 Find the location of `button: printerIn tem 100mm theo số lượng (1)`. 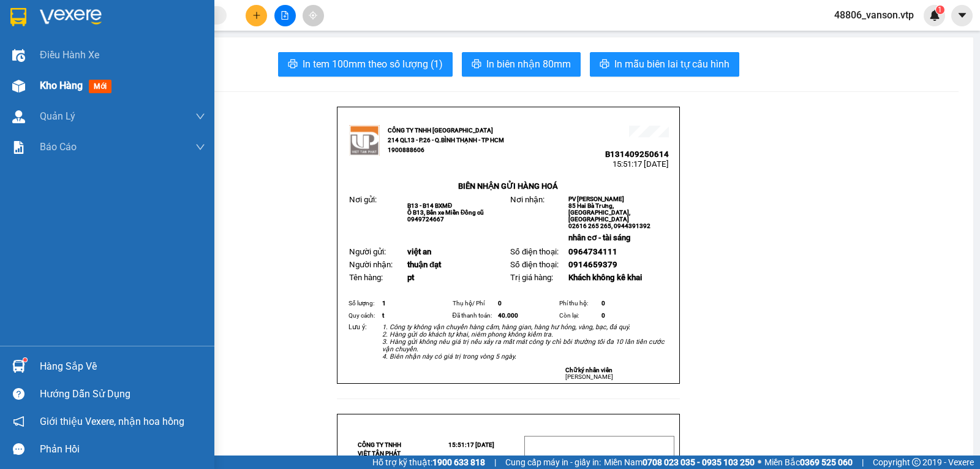

button: printerIn tem 100mm theo số lượng (1) is located at coordinates (365, 64).